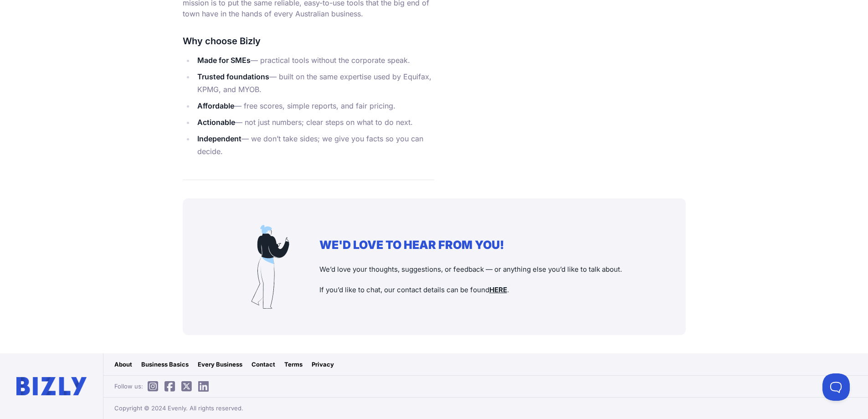  What do you see at coordinates (315, 145) in the screenshot?
I see `li: — we don’t take sides; we give you facts so you can decide.` at bounding box center [315, 145].